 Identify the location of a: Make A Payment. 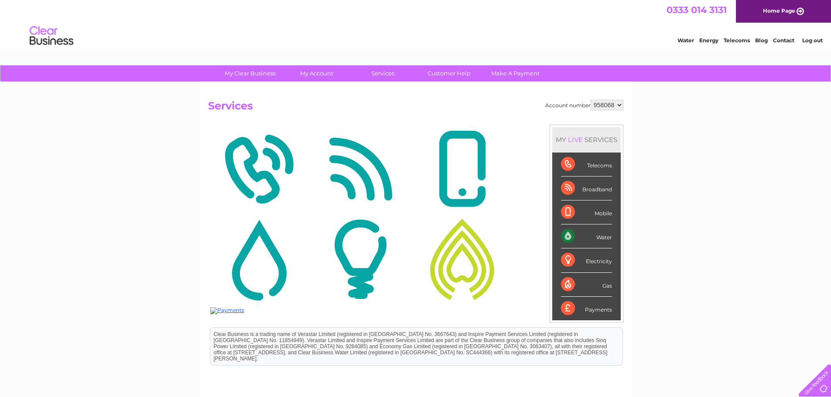
(515, 73).